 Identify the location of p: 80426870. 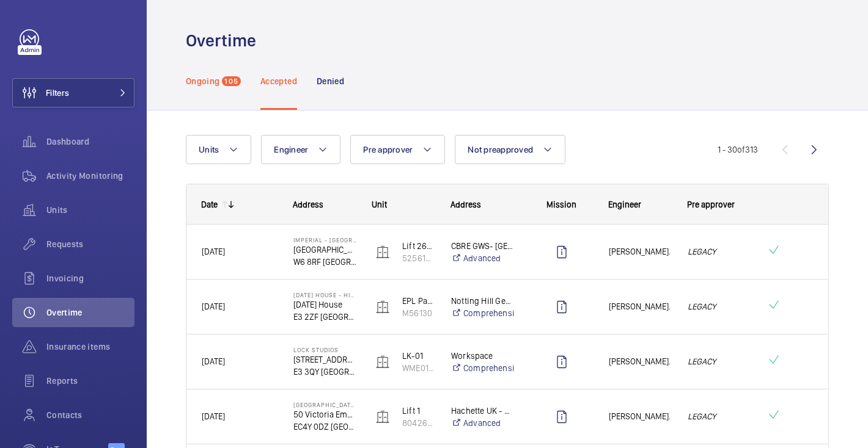
(418, 423).